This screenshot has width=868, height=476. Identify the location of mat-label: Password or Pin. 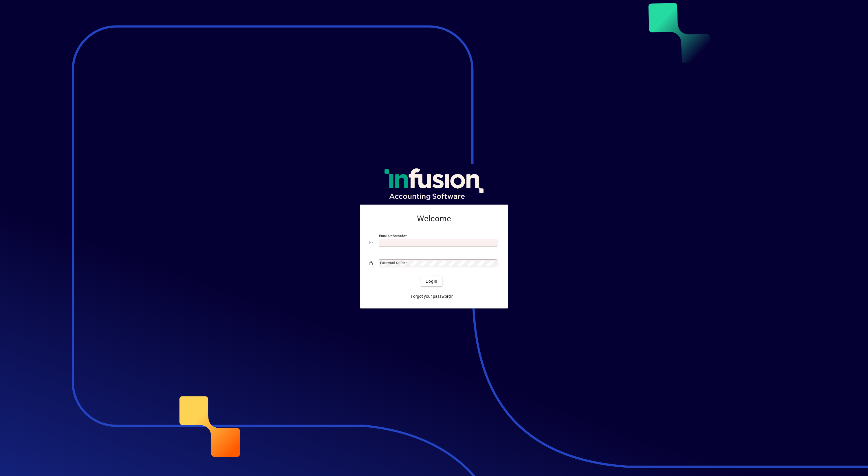
(393, 263).